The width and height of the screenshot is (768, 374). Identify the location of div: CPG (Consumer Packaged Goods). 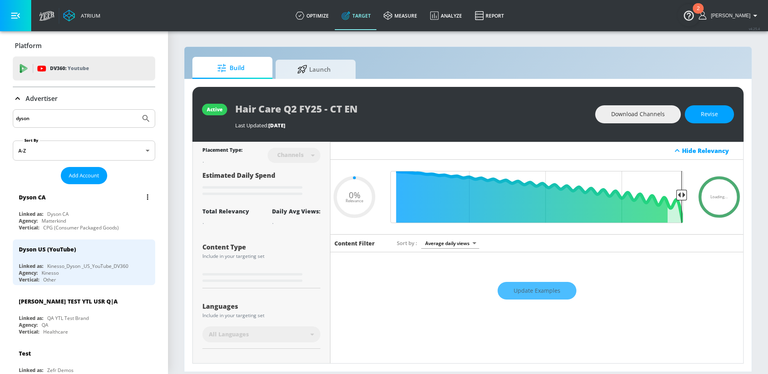
(81, 227).